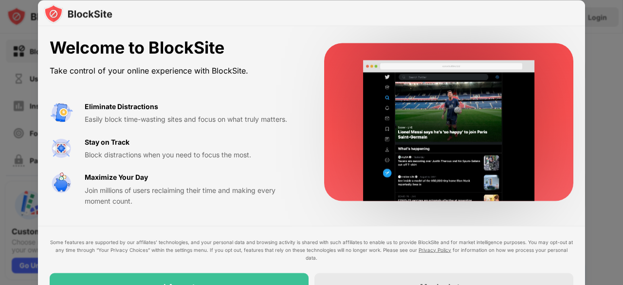 Image resolution: width=623 pixels, height=285 pixels. I want to click on div: Eliminate Distractions, so click(121, 106).